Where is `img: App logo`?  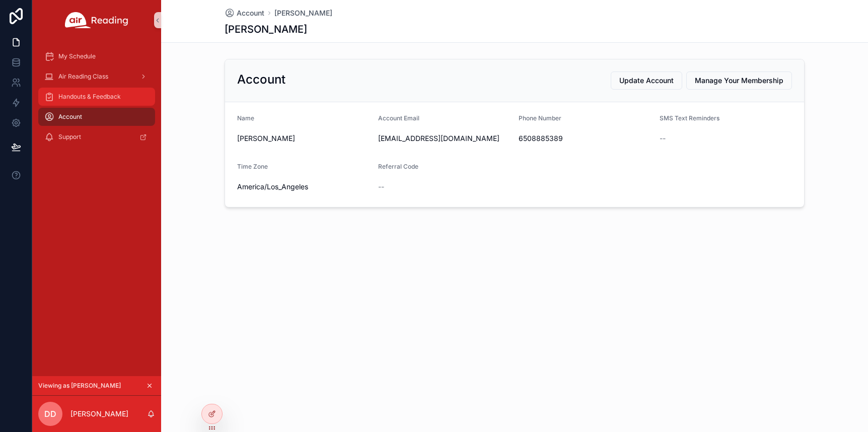 img: App logo is located at coordinates (97, 20).